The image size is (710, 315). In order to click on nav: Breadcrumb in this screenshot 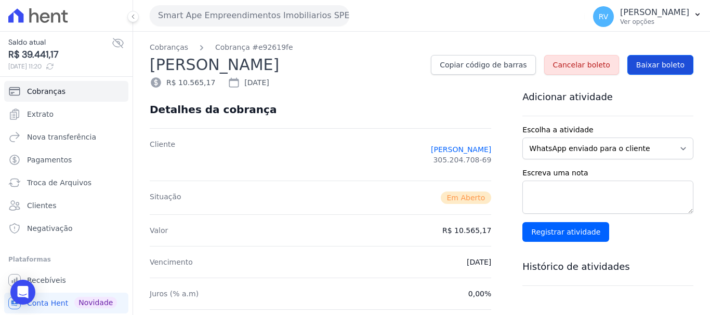, I will do `click(421, 47)`.